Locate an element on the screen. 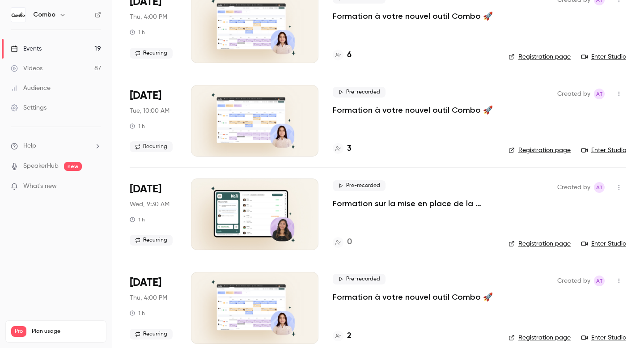 This screenshot has width=644, height=348. a: 3 is located at coordinates (342, 148).